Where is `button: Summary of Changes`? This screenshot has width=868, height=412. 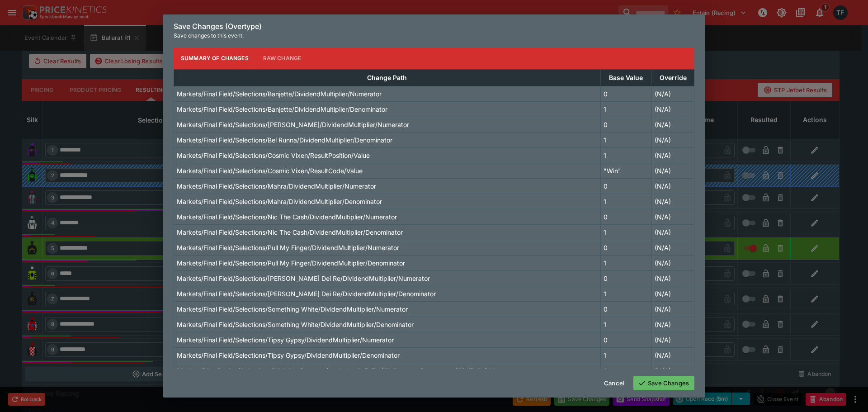
button: Summary of Changes is located at coordinates (215, 58).